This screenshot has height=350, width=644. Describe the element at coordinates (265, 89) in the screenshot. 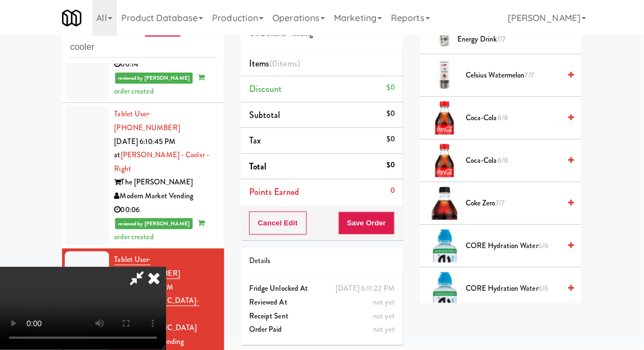

I see `span: Discount` at that location.